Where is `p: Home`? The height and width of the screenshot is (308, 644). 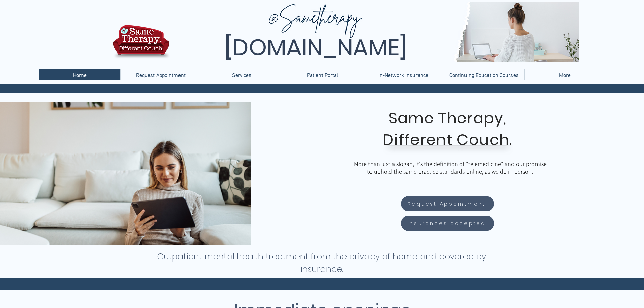
p: Home is located at coordinates (80, 75).